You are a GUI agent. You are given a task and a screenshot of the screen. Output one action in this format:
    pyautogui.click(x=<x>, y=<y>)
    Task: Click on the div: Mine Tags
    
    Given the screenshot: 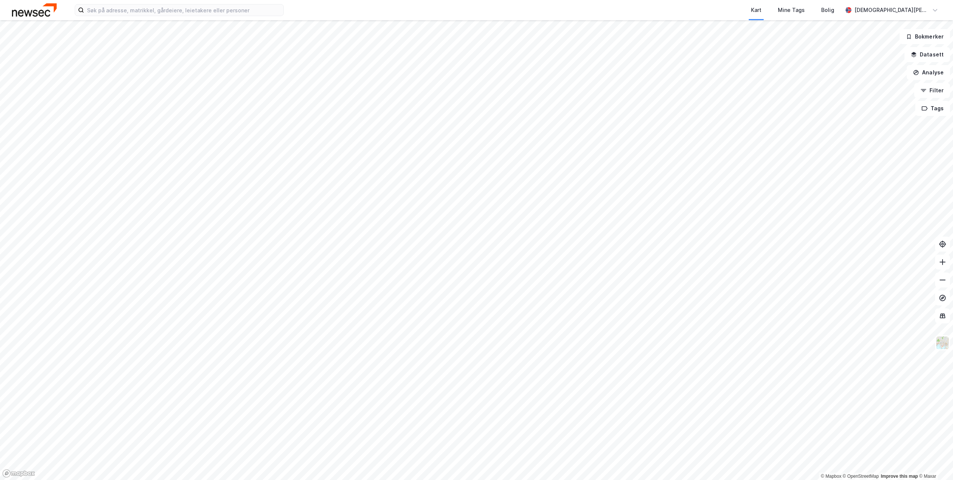 What is the action you would take?
    pyautogui.click(x=792, y=10)
    